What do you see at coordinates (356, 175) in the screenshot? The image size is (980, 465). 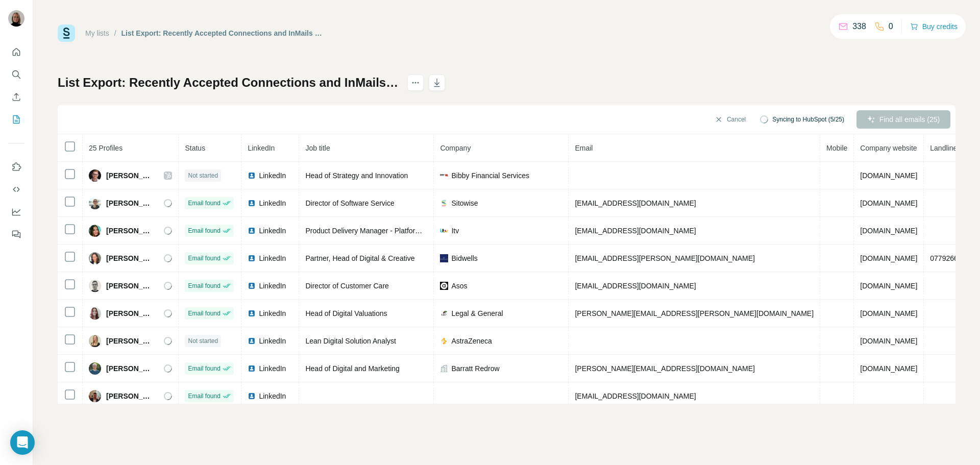 I see `span: Head of Strategy and Innovation` at bounding box center [356, 175].